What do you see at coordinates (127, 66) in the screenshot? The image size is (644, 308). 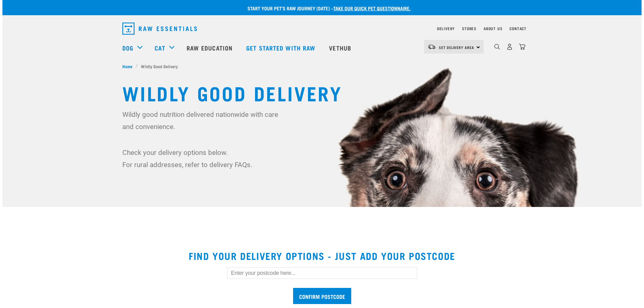 I see `span: Home` at bounding box center [127, 66].